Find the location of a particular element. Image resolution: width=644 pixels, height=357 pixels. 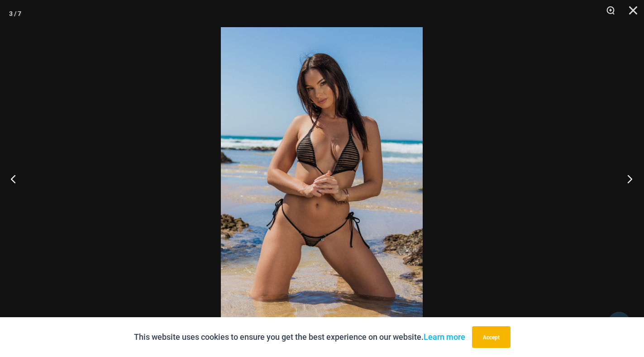

img: Tide Lines Black 308 Tri Top 480 Micro 01 is located at coordinates (322, 178).